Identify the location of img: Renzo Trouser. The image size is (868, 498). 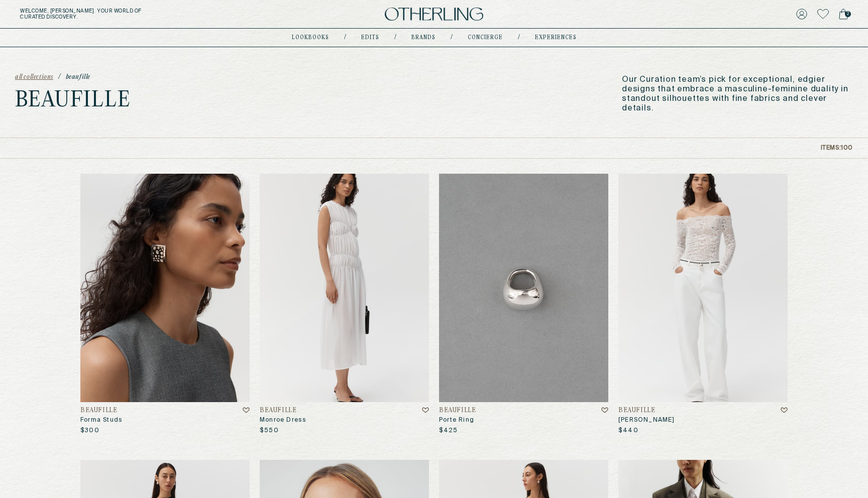
(702, 287).